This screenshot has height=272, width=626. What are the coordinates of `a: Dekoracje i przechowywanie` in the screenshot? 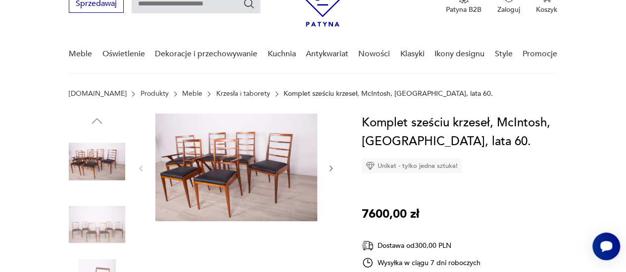 It's located at (206, 54).